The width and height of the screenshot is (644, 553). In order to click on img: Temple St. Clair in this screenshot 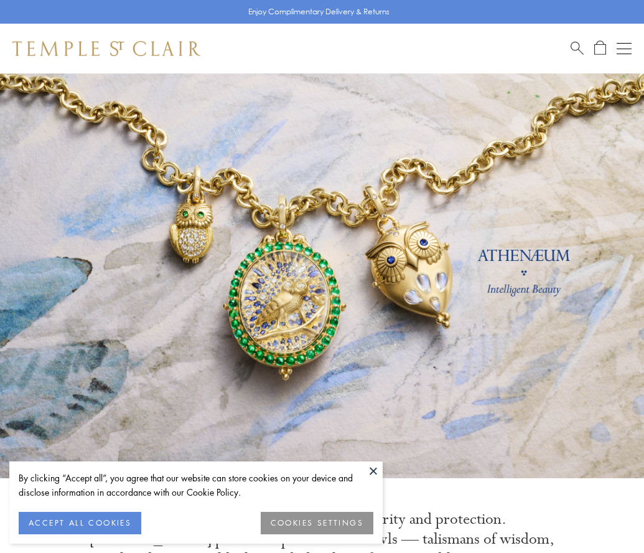, I will do `click(106, 49)`.